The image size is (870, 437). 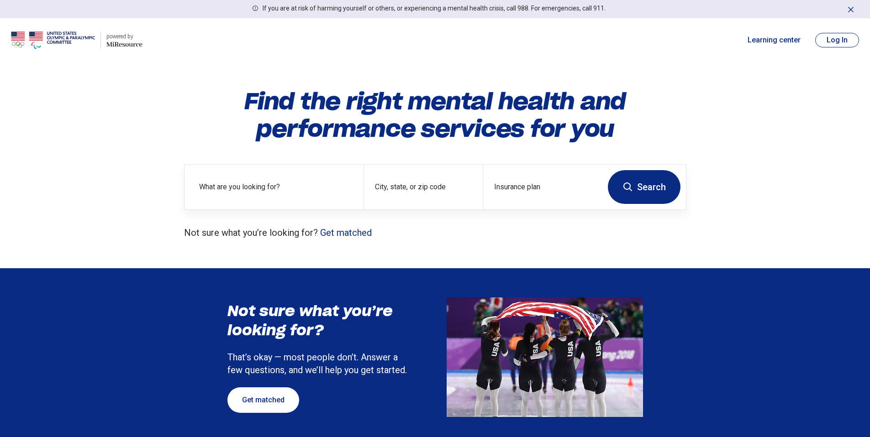 I want to click on a: Learning center, so click(x=774, y=40).